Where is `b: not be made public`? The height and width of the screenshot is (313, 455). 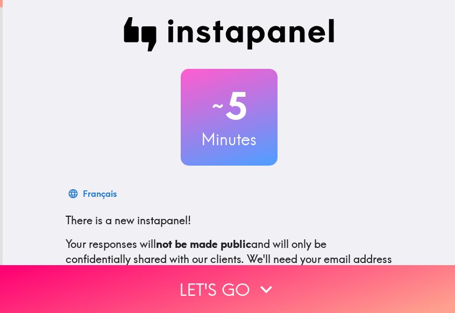 b: not be made public is located at coordinates (203, 244).